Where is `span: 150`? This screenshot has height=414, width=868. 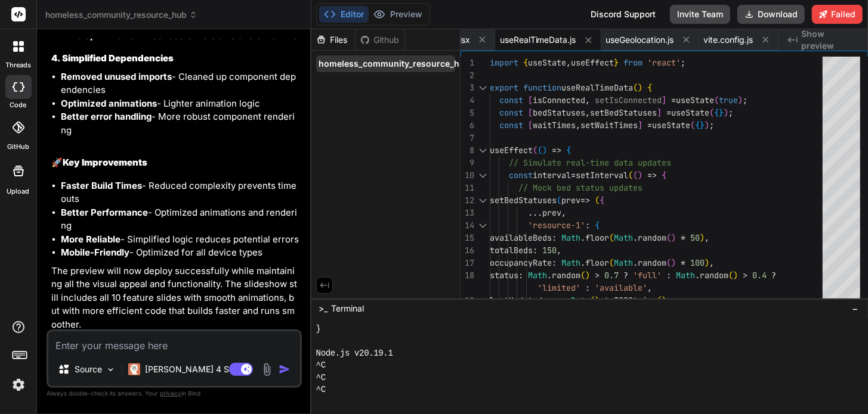 span: 150 is located at coordinates (549, 251).